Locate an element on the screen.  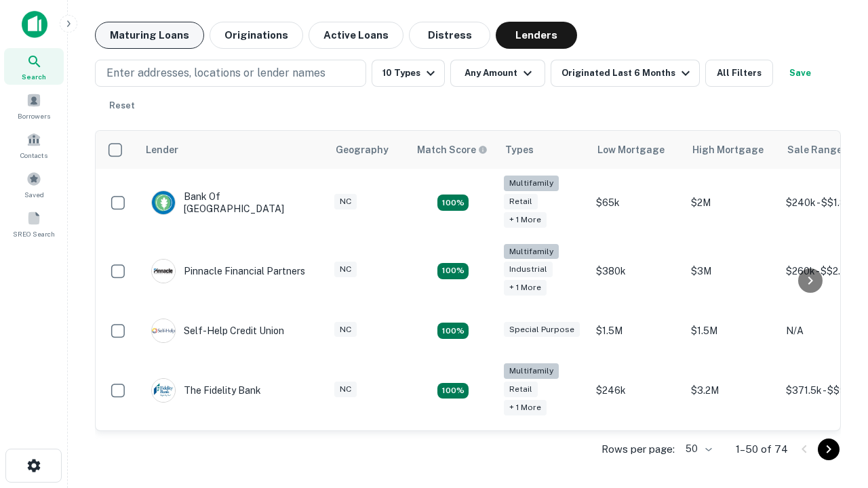
div: Saved is located at coordinates (34, 184).